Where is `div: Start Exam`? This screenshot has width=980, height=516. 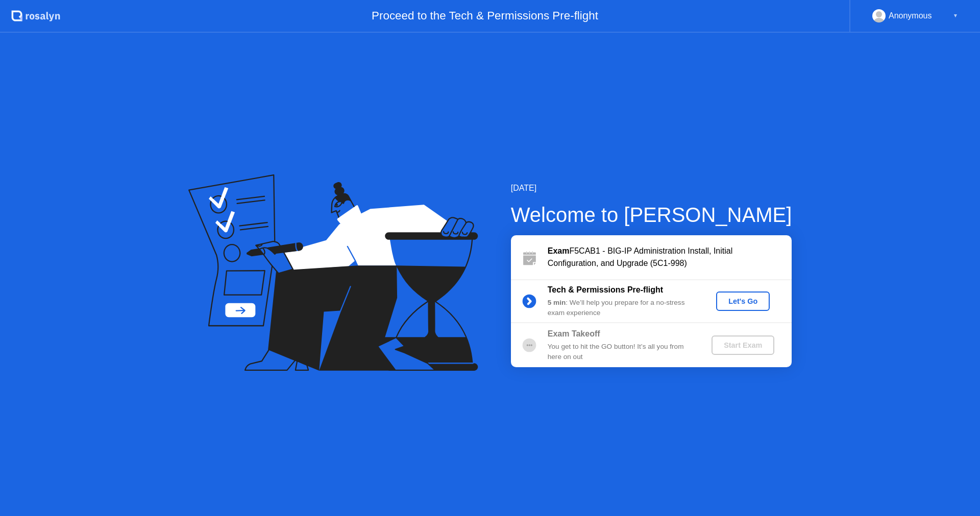
div: Start Exam is located at coordinates (743, 345).